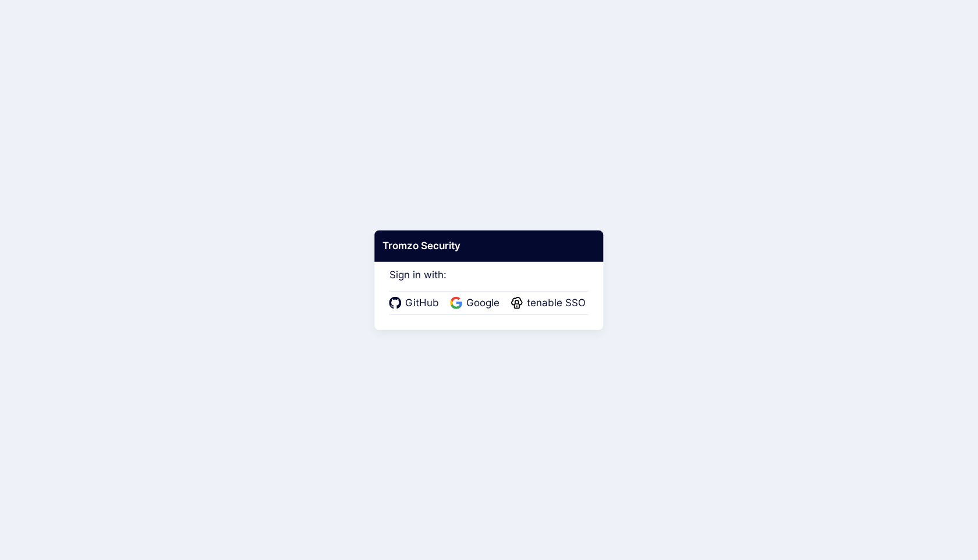  What do you see at coordinates (556, 303) in the screenshot?
I see `span: tenable SSO` at bounding box center [556, 303].